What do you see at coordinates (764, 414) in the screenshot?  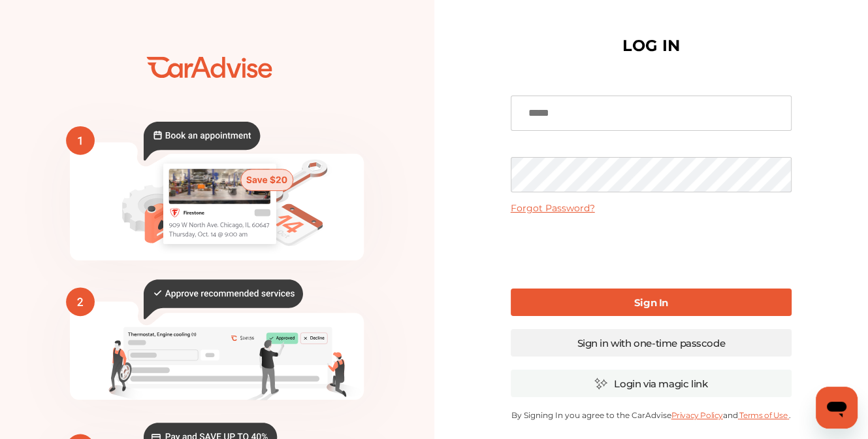 I see `b: Terms of Use` at bounding box center [764, 414].